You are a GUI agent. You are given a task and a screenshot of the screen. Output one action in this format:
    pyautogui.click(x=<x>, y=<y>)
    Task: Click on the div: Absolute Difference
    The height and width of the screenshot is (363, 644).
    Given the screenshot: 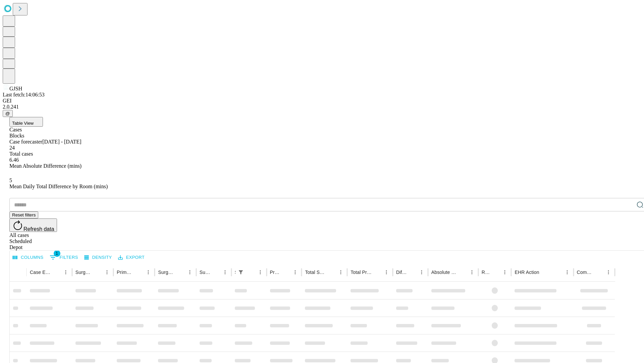 What is the action you would take?
    pyautogui.click(x=444, y=272)
    